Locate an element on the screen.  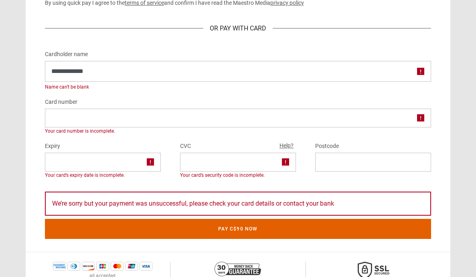
label: Card number is located at coordinates (61, 102).